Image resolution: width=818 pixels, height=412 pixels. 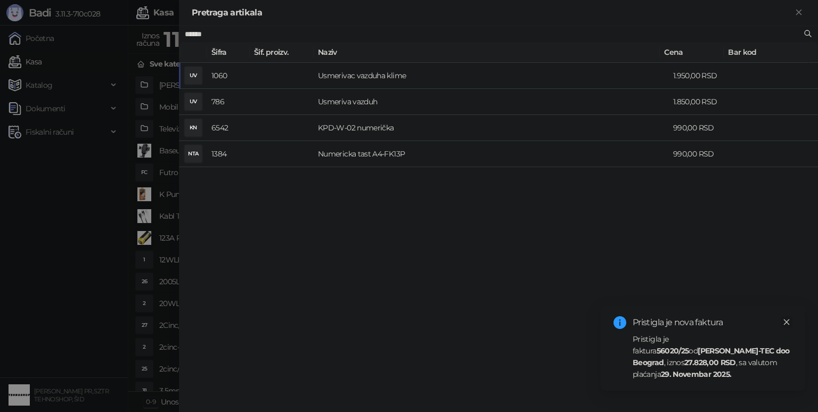 I want to click on td: 1384, so click(x=228, y=154).